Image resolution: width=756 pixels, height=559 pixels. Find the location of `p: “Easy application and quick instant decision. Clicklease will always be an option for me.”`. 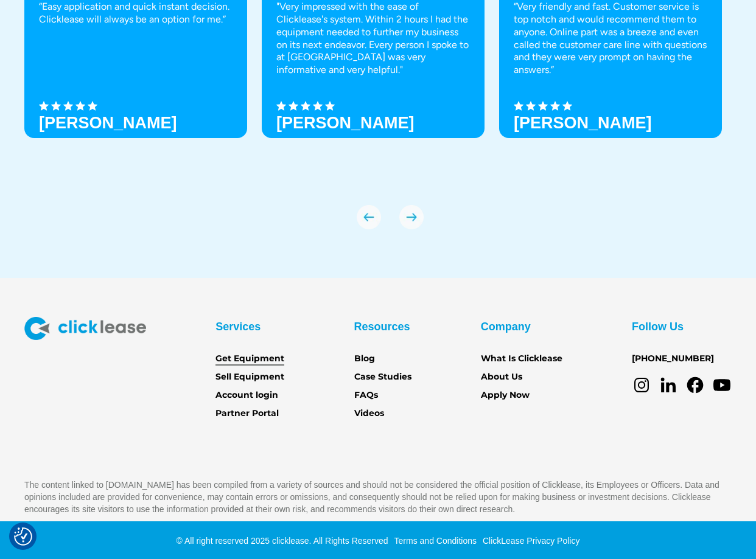

p: “Easy application and quick instant decision. Clicklease will always be an option for me.” is located at coordinates (136, 14).